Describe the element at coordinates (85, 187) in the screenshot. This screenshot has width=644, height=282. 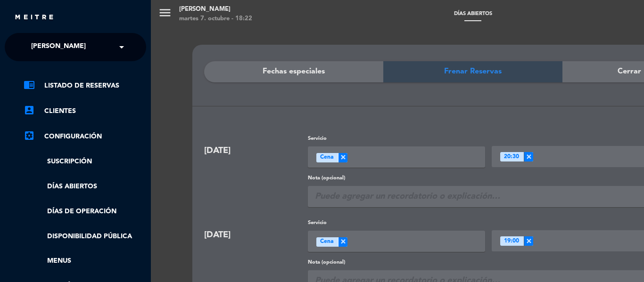
I see `a: Días abiertos` at that location.